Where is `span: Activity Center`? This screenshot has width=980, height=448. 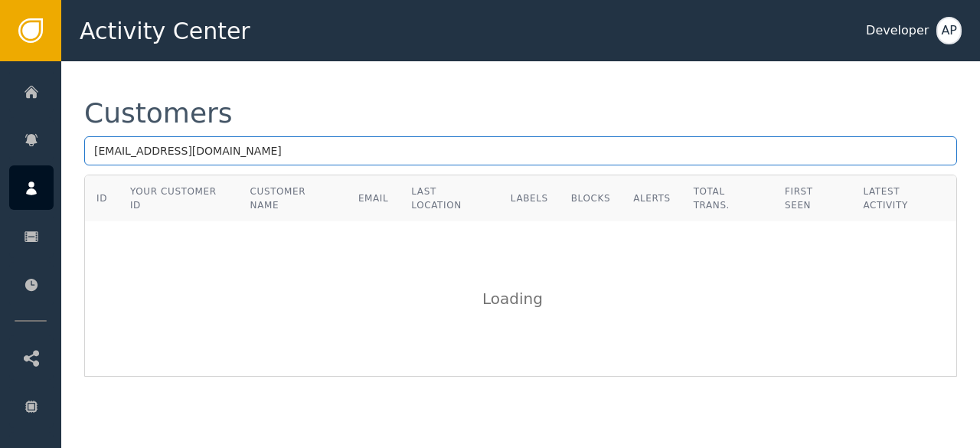 span: Activity Center is located at coordinates (165, 31).